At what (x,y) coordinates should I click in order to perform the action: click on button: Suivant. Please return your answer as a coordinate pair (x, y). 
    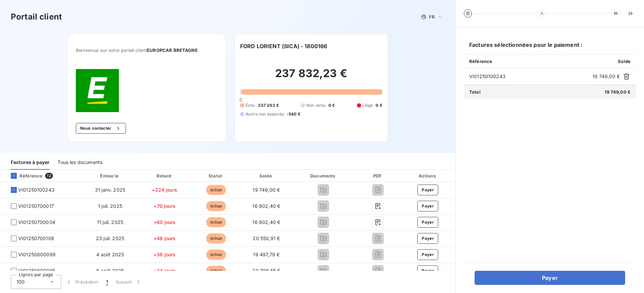
    Looking at the image, I should click on (128, 282).